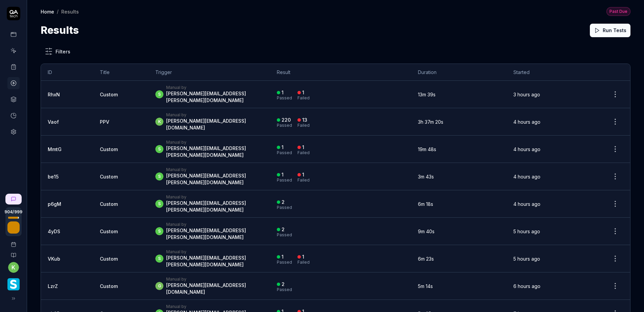  I want to click on time: 3h 37m 20s, so click(430, 122).